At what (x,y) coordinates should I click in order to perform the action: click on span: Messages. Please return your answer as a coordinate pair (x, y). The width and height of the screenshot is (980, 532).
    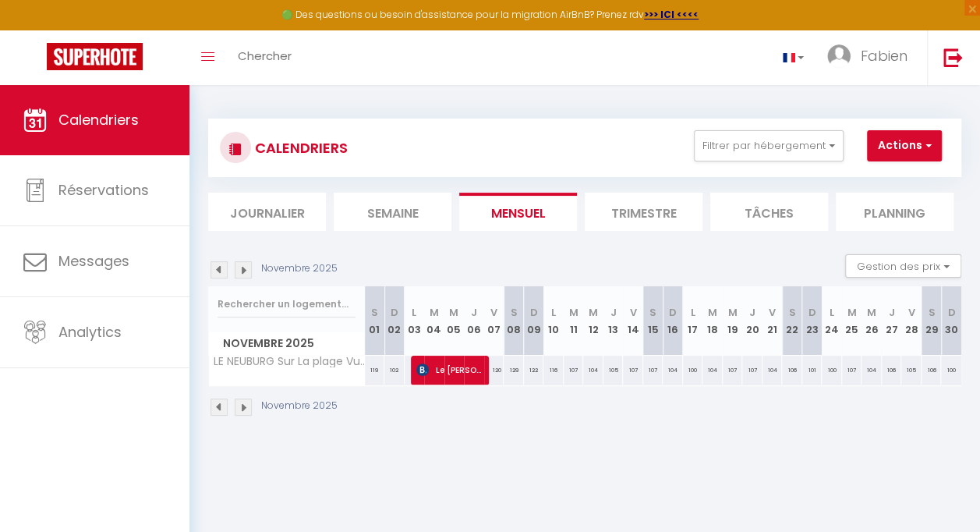
    Looking at the image, I should click on (93, 261).